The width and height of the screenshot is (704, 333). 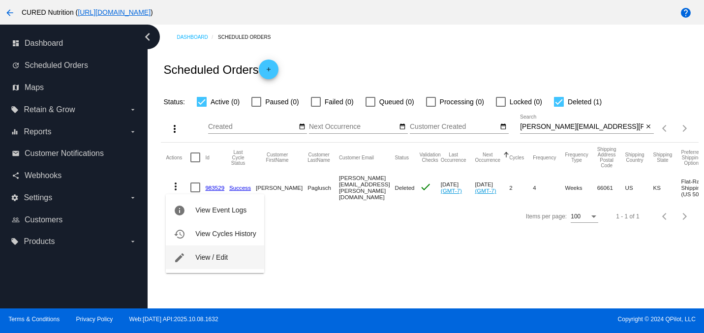 What do you see at coordinates (212, 257) in the screenshot?
I see `span: View / Edit` at bounding box center [212, 257].